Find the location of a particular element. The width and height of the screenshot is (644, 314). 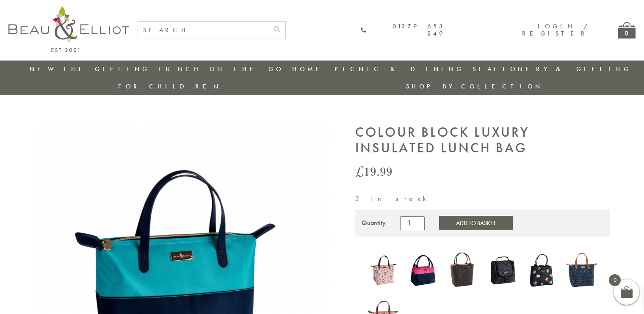

a: 01279 653 249 is located at coordinates (403, 30).